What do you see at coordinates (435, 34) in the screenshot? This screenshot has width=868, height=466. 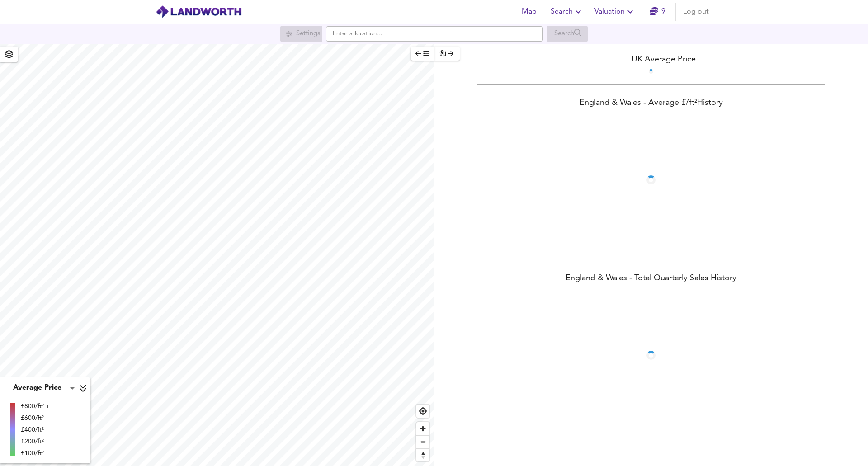 I see `input: Enter a location...` at bounding box center [435, 34].